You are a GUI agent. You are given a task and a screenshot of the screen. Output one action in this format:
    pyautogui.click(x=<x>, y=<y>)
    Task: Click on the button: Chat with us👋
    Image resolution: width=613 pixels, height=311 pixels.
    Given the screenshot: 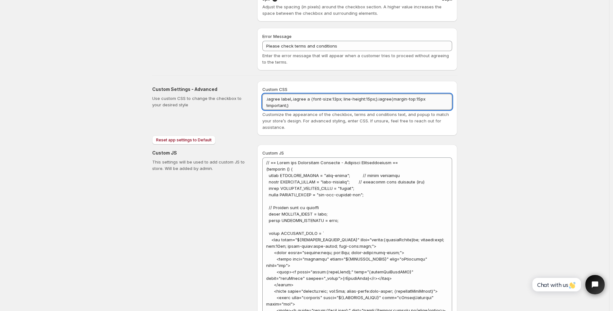 What is the action you would take?
    pyautogui.click(x=31, y=15)
    